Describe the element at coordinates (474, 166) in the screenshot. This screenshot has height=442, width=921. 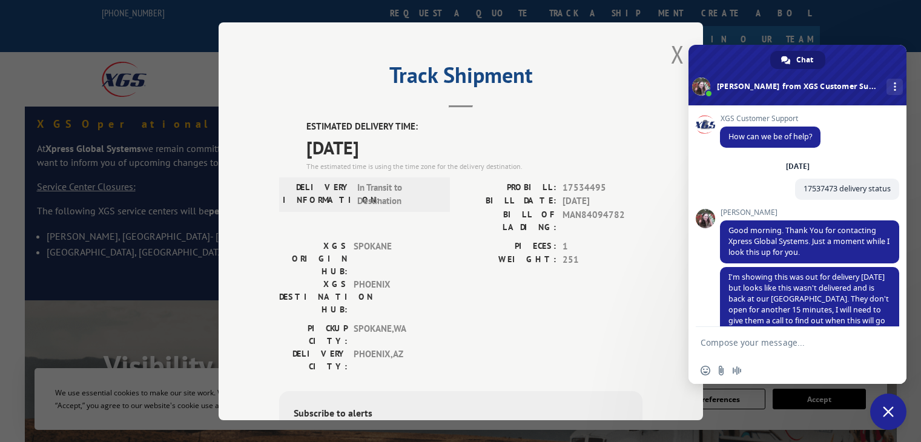
I see `div: The estimated time is using the time zone for the delivery destination.` at that location.